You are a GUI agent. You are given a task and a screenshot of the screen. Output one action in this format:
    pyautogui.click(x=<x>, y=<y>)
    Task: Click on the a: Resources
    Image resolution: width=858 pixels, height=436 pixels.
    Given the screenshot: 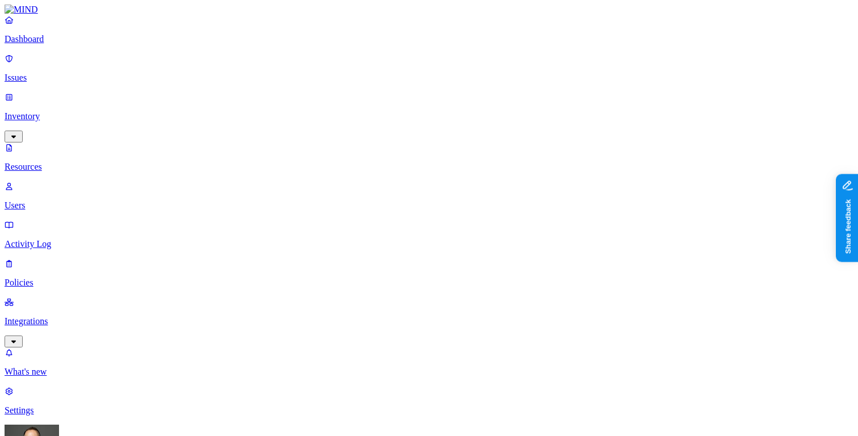 What is the action you would take?
    pyautogui.click(x=429, y=157)
    